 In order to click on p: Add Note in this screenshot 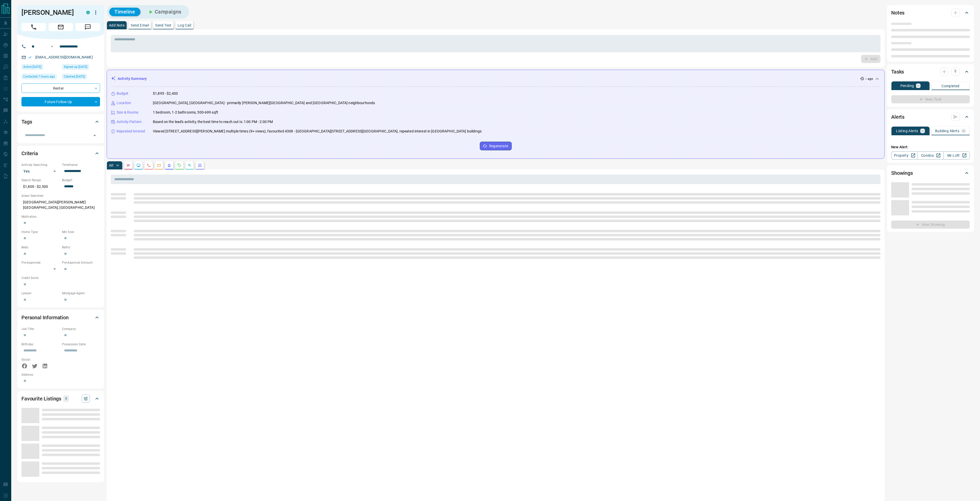, I will do `click(117, 26)`.